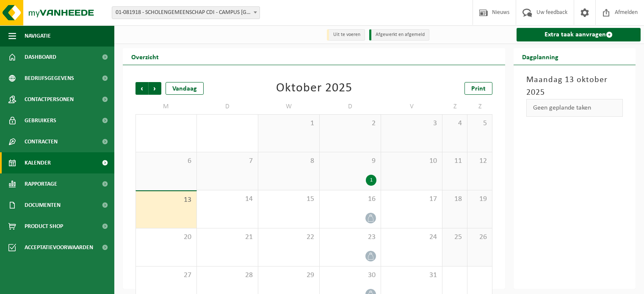 Image resolution: width=644 pixels, height=294 pixels. Describe the element at coordinates (166, 107) in the screenshot. I see `td: M` at that location.